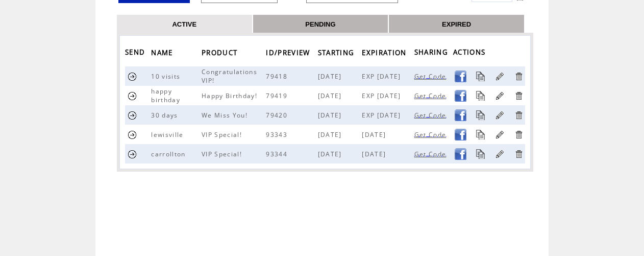 This screenshot has height=256, width=644. What do you see at coordinates (168, 135) in the screenshot?
I see `span: lewisville` at bounding box center [168, 135].